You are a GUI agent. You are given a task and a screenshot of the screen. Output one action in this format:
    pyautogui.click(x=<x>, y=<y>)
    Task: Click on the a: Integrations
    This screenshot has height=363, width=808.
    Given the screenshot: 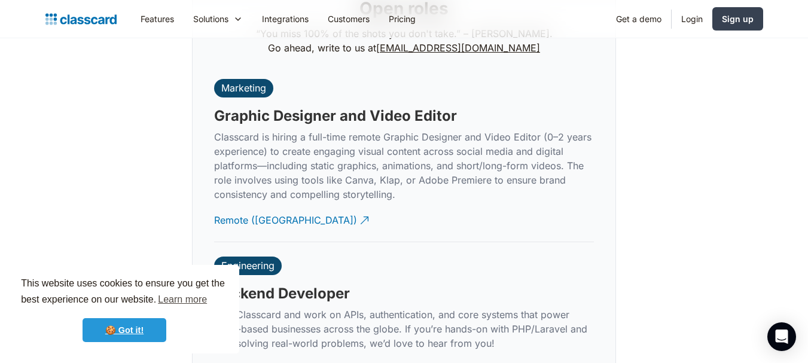 What is the action you would take?
    pyautogui.click(x=285, y=19)
    